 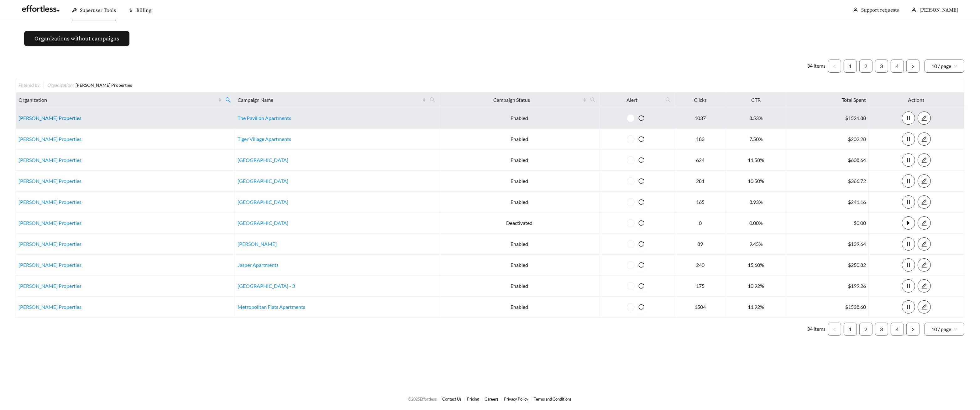 What do you see at coordinates (917, 100) in the screenshot?
I see `th: Actions` at bounding box center [917, 100].